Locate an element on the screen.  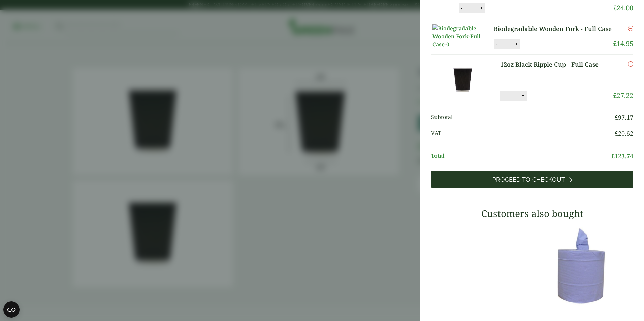
bdi: 123.74 is located at coordinates (622, 156).